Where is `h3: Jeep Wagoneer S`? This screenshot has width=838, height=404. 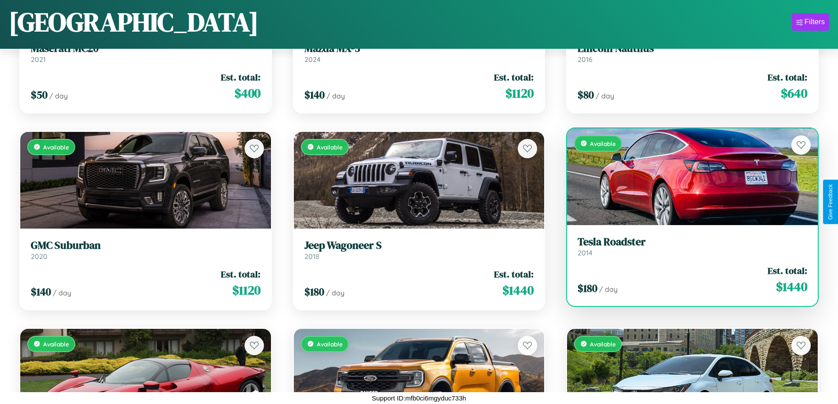
h3: Jeep Wagoneer S is located at coordinates (419, 246).